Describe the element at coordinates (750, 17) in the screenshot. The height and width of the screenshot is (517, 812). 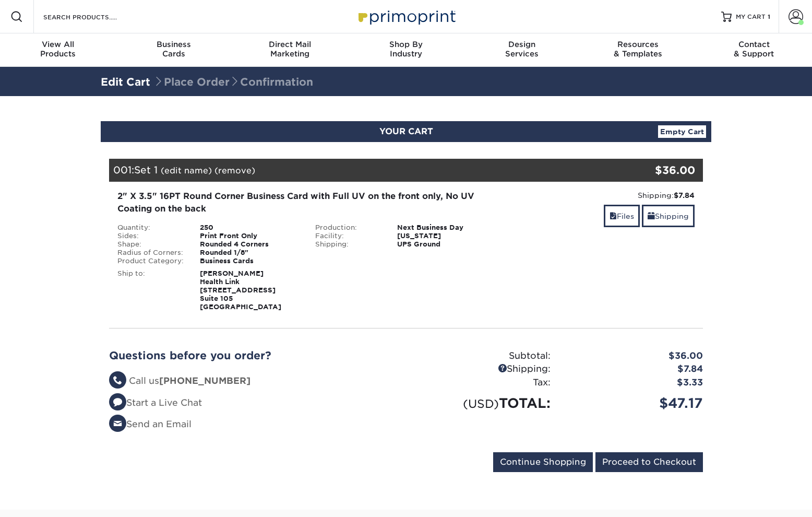
I see `span: MY CART` at that location.